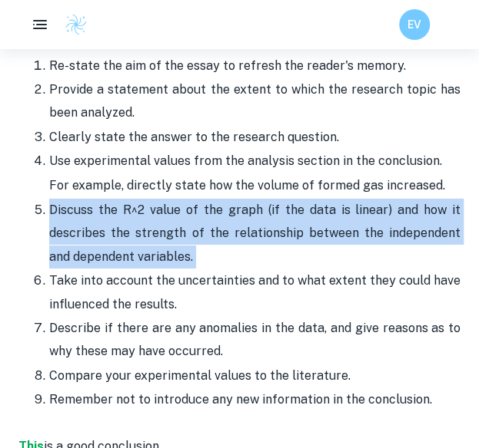 The width and height of the screenshot is (479, 448). What do you see at coordinates (254, 293) in the screenshot?
I see `p: Take into account the uncertainties and to what extent they could have influenced the results.` at bounding box center [254, 293].